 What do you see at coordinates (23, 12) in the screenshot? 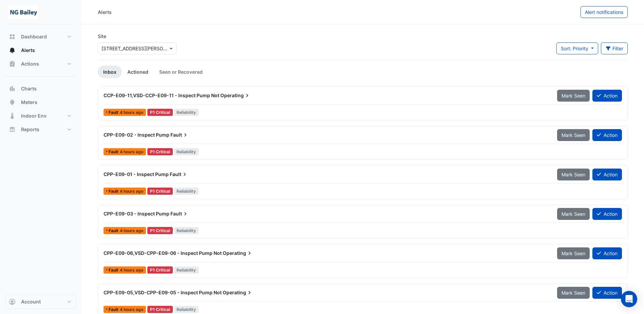
I see `img: Company Logo` at bounding box center [23, 12].